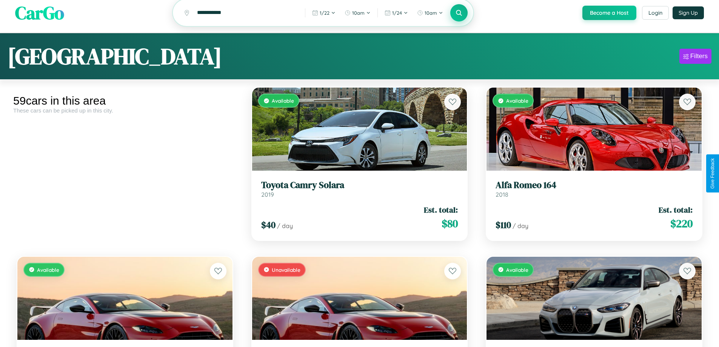 This screenshot has height=347, width=719. What do you see at coordinates (696, 56) in the screenshot?
I see `button: Filters` at bounding box center [696, 56].